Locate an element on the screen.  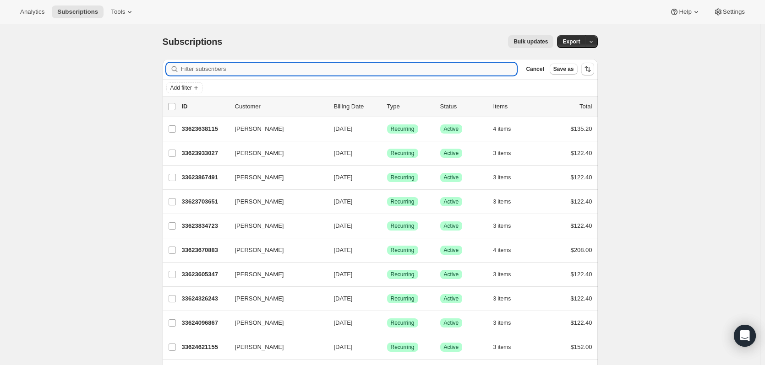
button: Bulk updates is located at coordinates (530, 42).